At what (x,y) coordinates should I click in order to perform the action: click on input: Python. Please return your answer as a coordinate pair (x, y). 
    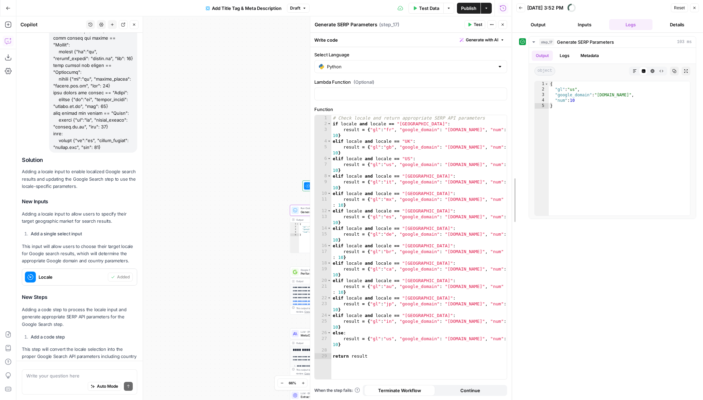
    Looking at the image, I should click on (411, 67).